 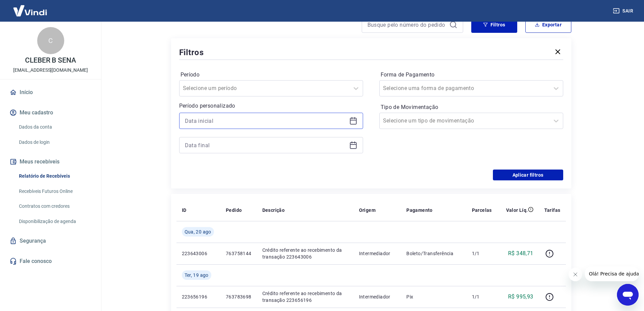 What do you see at coordinates (50, 162) in the screenshot?
I see `button: Meus recebíveis` at bounding box center [50, 162].